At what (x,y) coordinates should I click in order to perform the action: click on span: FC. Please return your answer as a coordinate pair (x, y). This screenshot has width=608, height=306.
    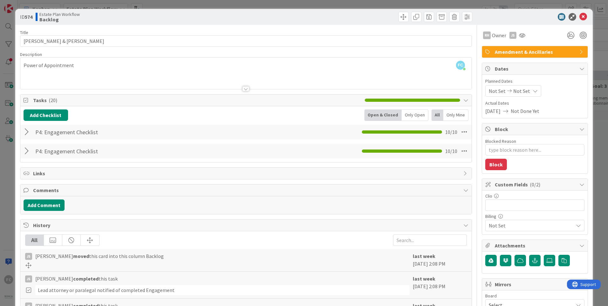
    Looking at the image, I should click on (461, 65).